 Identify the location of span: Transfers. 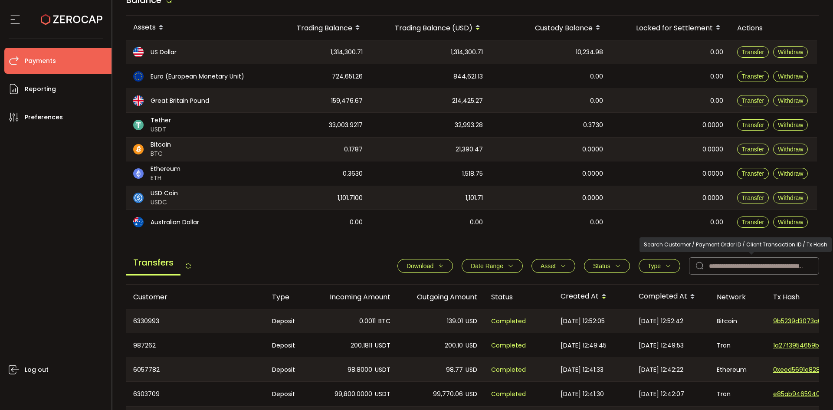
(153, 263).